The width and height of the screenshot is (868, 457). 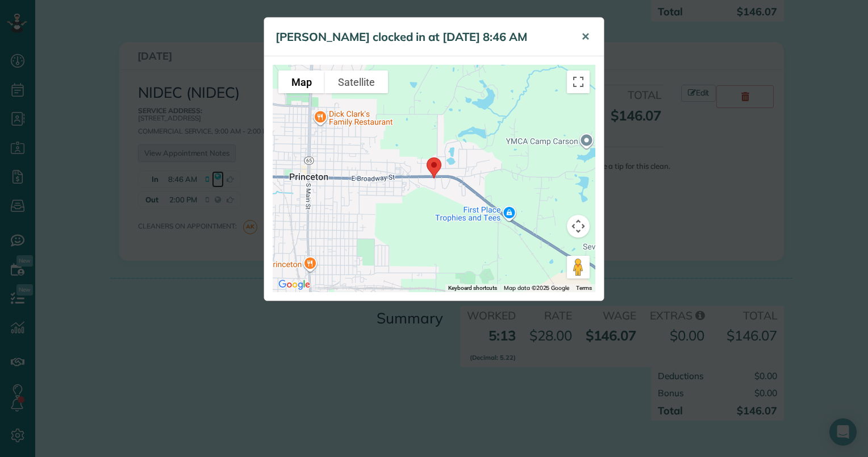 What do you see at coordinates (294, 285) in the screenshot?
I see `a: Open this area in Google Maps (opens a new window)` at bounding box center [294, 285].